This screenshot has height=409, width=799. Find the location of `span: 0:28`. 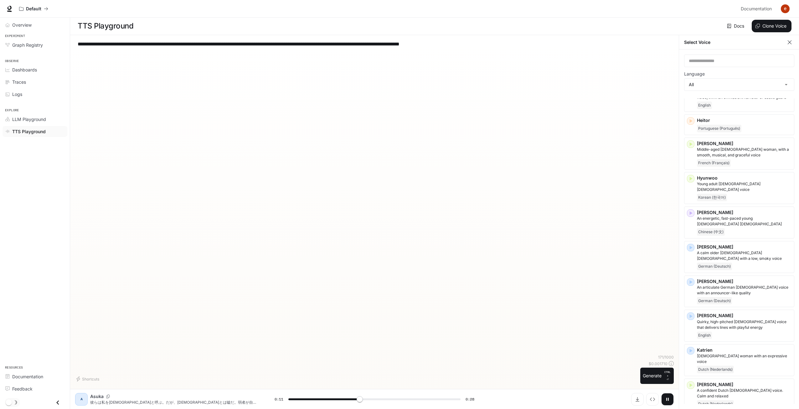

span: 0:28 is located at coordinates (470, 399).